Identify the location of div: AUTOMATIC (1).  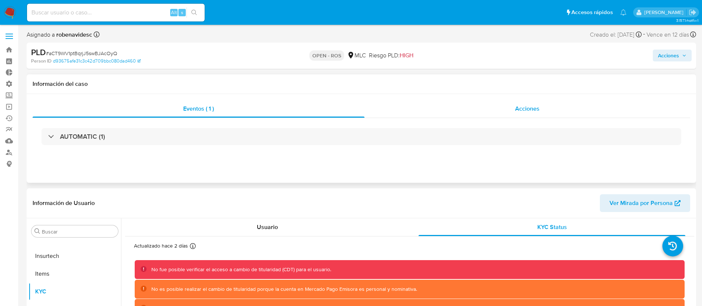
(361, 137).